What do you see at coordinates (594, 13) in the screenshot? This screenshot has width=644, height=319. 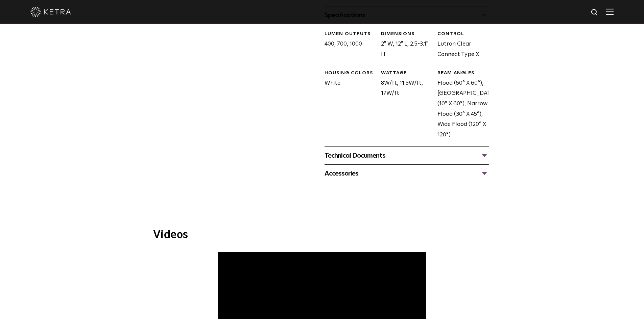 I see `img: search icon` at bounding box center [594, 13].